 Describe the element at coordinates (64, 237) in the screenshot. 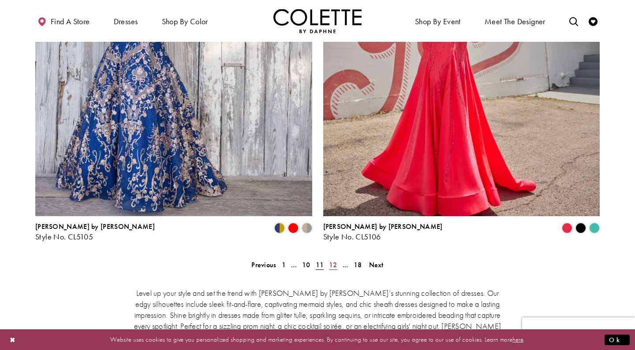

I see `span: Style No. CL5105` at that location.